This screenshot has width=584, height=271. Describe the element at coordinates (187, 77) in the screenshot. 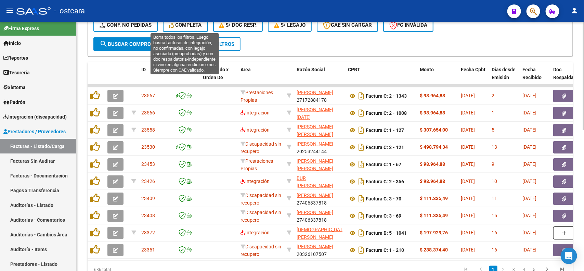

I see `datatable-header-cell: CAE` at that location.